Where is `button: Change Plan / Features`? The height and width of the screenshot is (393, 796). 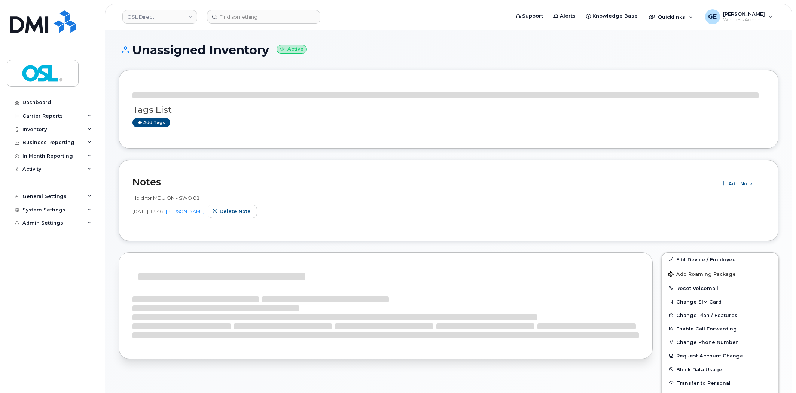
button: Change Plan / Features is located at coordinates (720, 315).